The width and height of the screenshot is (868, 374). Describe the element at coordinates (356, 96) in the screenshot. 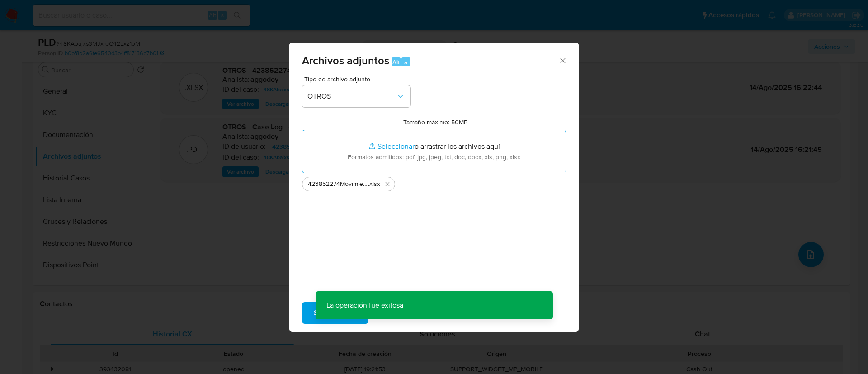

I see `button: OTROS` at that location.